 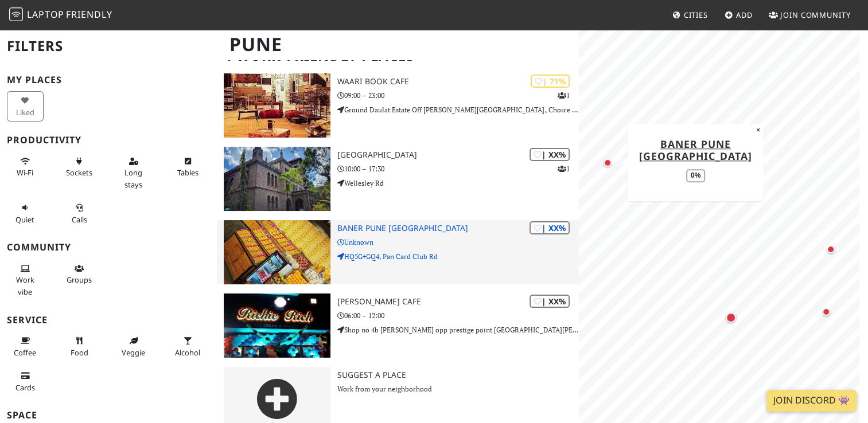 What do you see at coordinates (25, 167) in the screenshot?
I see `button: Wi-Fi` at bounding box center [25, 167].